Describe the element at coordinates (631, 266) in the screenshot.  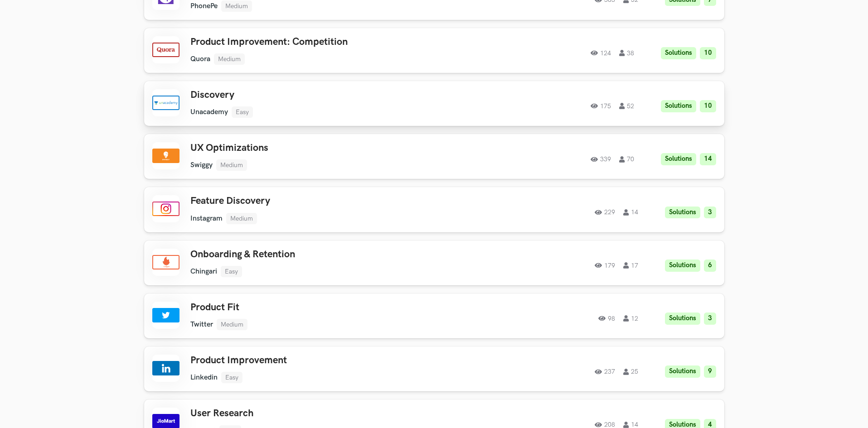
I see `span: 17` at that location.